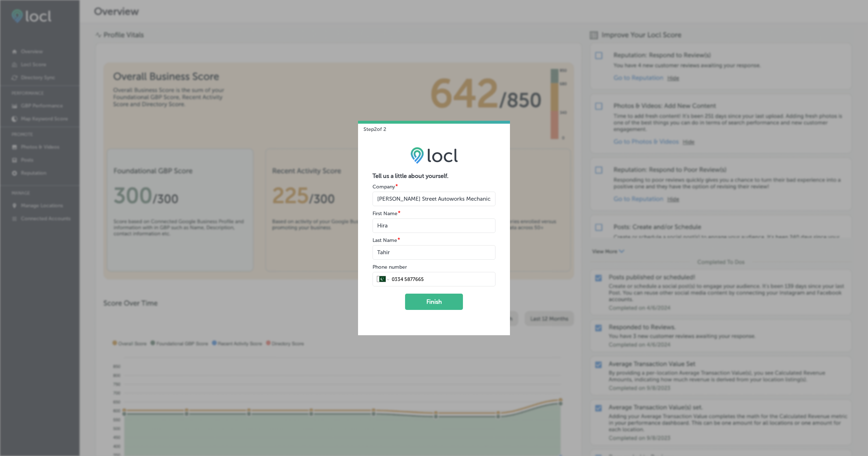 The width and height of the screenshot is (868, 456). What do you see at coordinates (385, 240) in the screenshot?
I see `label: Last Name` at bounding box center [385, 240].